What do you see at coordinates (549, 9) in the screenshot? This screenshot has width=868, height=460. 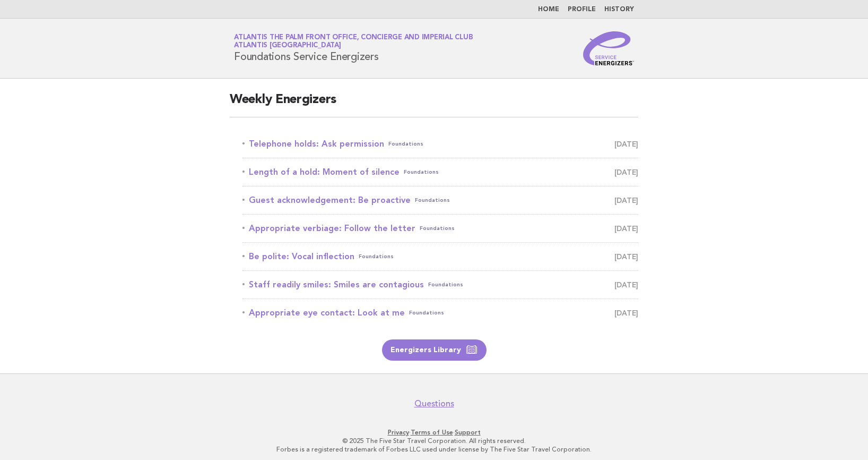 I see `a: Home` at bounding box center [549, 9].